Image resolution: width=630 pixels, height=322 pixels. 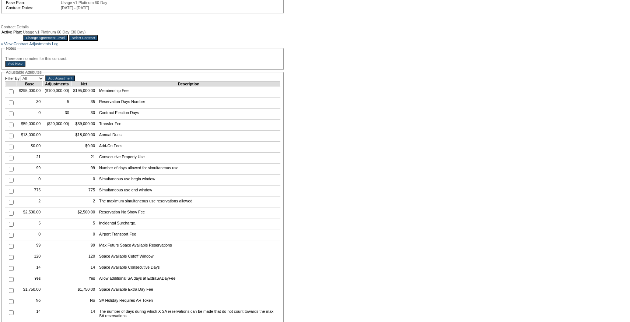 I want to click on td: SA Holiday Requires AR Token, so click(x=188, y=302).